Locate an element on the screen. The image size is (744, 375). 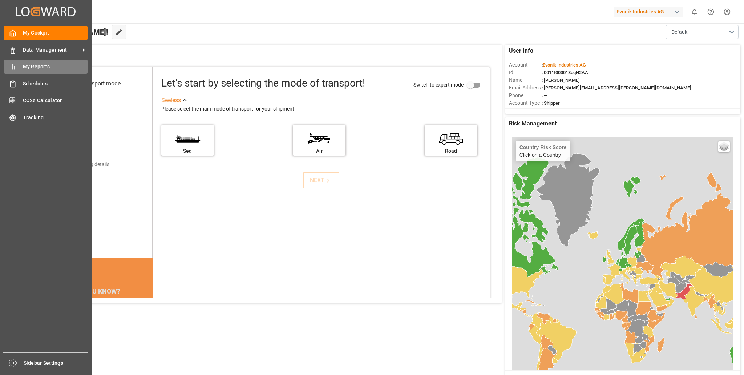
span: Evonik Industries AG is located at coordinates (565, 65).